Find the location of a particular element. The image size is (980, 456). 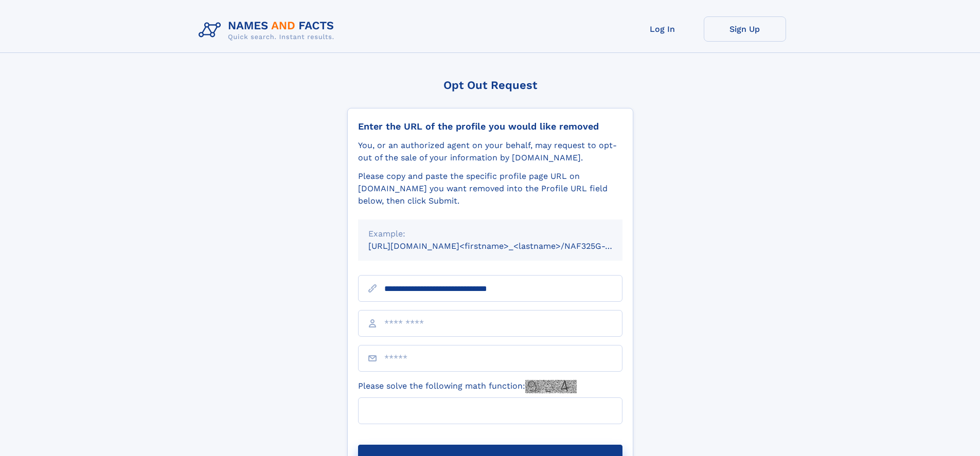

a: Sign Up is located at coordinates (745, 28).